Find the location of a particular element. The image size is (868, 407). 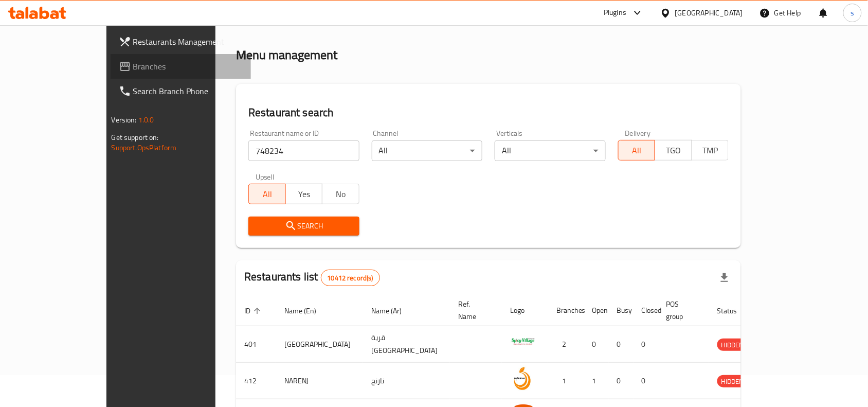

span: Menu management is located at coordinates (315, 20).